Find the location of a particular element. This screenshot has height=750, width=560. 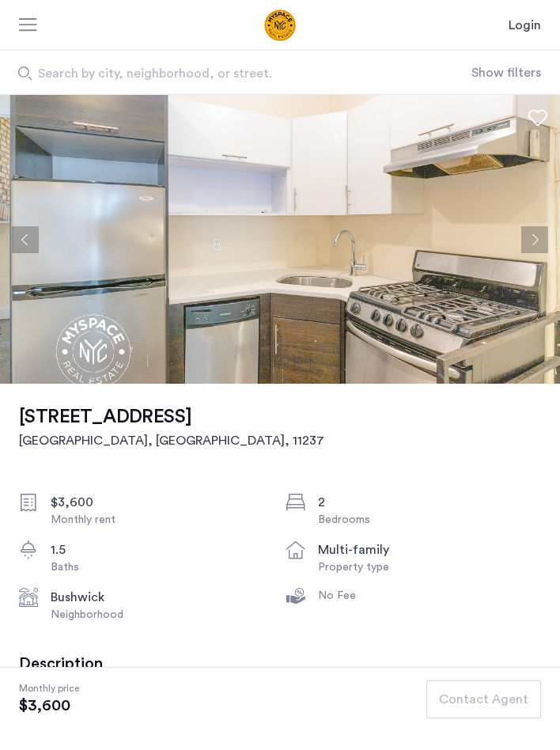

a: Cazamio Logo is located at coordinates (280, 25).